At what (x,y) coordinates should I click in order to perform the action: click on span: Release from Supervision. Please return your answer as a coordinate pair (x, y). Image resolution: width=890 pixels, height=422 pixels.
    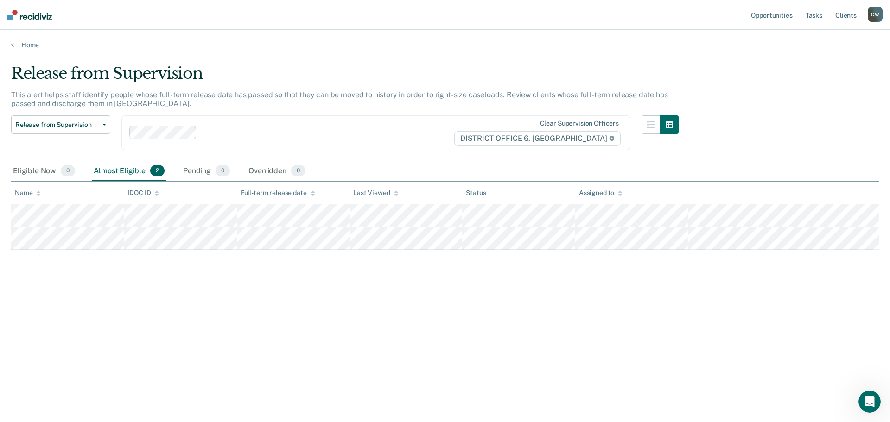
    Looking at the image, I should click on (57, 125).